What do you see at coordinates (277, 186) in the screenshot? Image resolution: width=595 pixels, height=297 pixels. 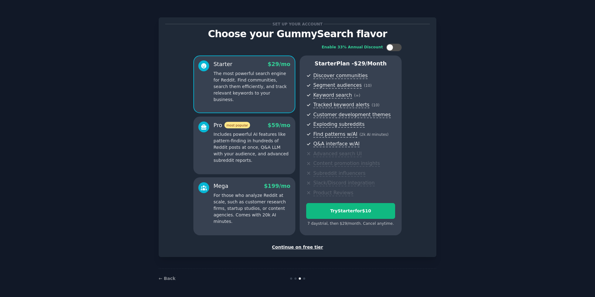 I see `span: $ 199 /mo` at bounding box center [277, 186].